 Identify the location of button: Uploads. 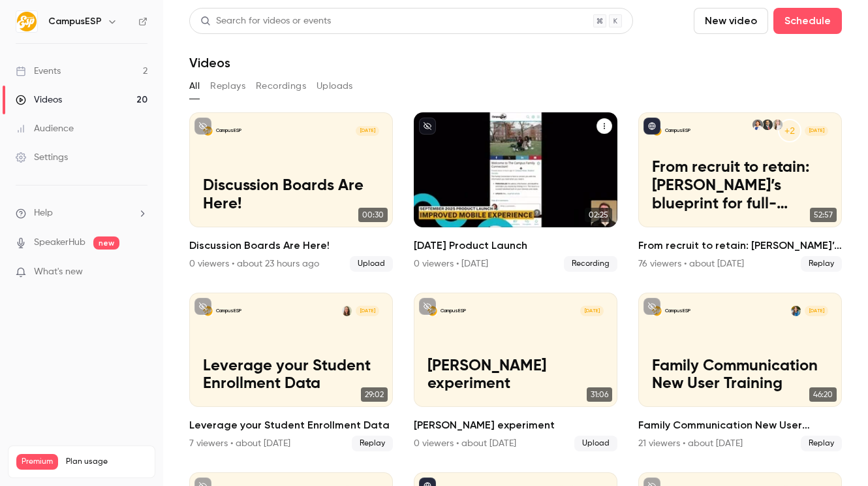
(334, 86).